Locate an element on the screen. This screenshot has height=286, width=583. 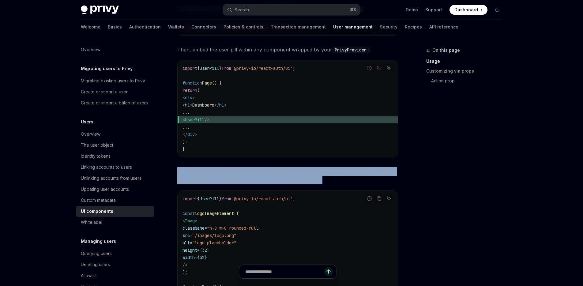
a: Migrating existing users to Privy is located at coordinates (115, 81).